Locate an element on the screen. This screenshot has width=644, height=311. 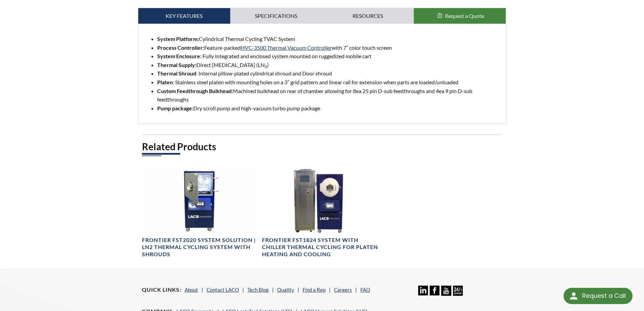
a: Key Features is located at coordinates (184, 16).